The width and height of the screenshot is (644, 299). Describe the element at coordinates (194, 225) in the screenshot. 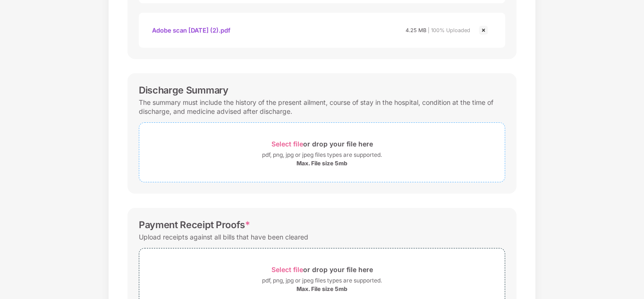

I see `div: Payment Receipt Proofs` at that location.